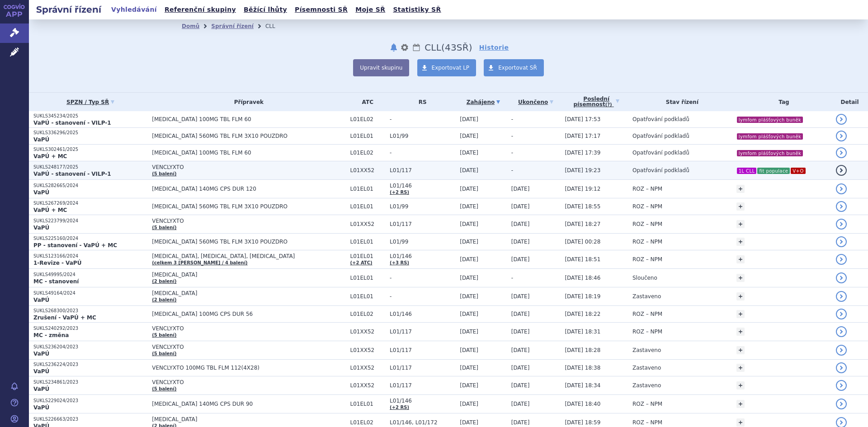 This screenshot has height=427, width=868. I want to click on a: Moje SŘ, so click(371, 9).